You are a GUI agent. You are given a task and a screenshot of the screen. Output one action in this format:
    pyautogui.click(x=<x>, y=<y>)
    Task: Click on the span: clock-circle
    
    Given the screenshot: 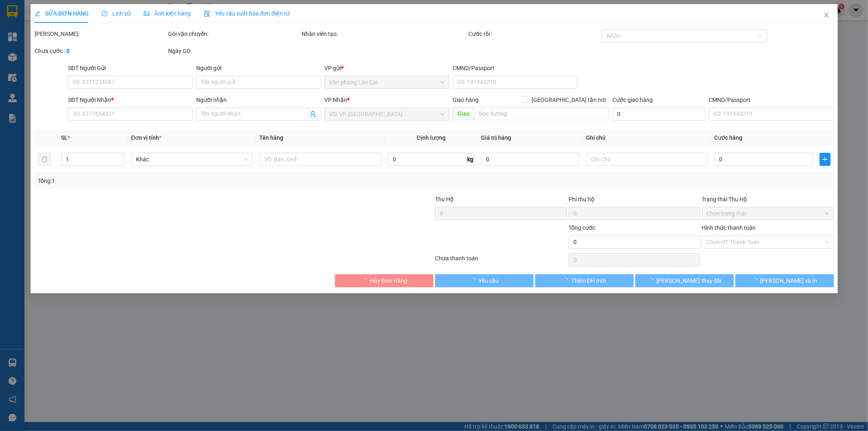 What is the action you would take?
    pyautogui.click(x=105, y=14)
    